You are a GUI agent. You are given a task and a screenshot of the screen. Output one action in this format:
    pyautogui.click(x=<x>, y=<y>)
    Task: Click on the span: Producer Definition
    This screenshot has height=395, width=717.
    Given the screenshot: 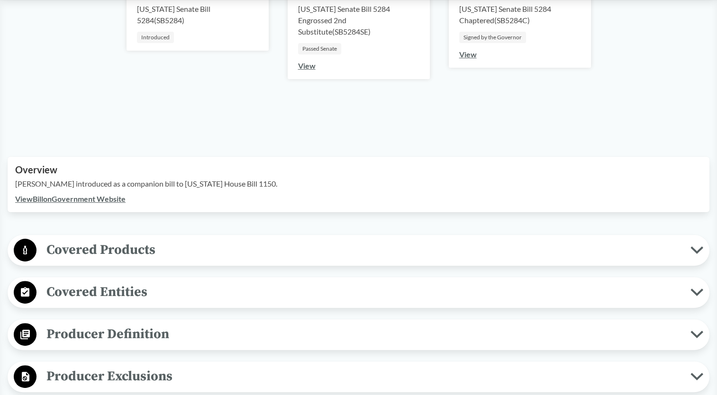 What is the action you would take?
    pyautogui.click(x=363, y=334)
    